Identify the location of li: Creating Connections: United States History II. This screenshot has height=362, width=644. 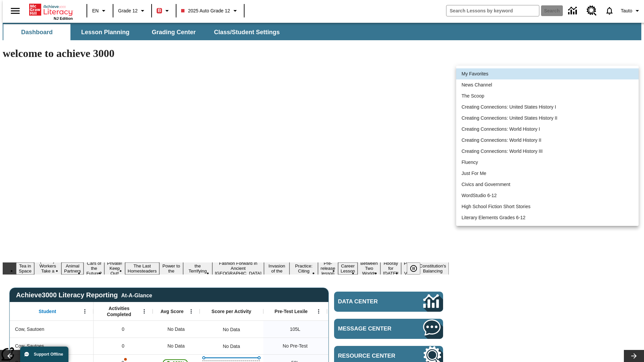
(547, 118).